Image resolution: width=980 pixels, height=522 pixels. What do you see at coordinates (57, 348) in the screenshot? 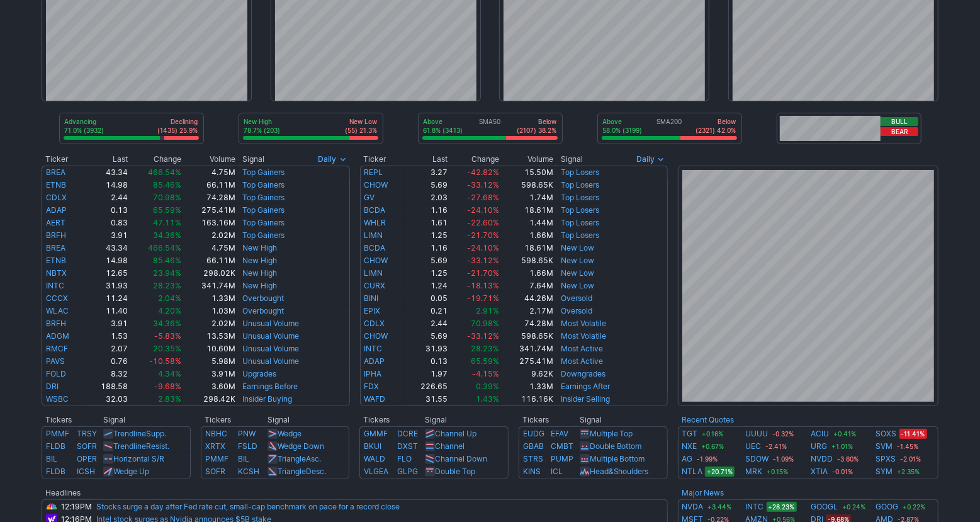
I see `a: RMCF` at bounding box center [57, 348].